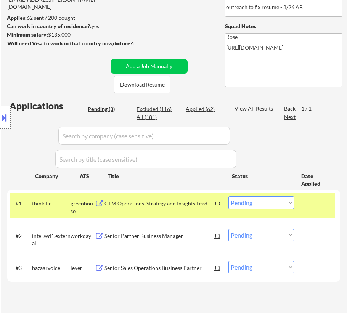 The width and height of the screenshot is (347, 313). I want to click on input: Search by title (case sensitive), so click(146, 159).